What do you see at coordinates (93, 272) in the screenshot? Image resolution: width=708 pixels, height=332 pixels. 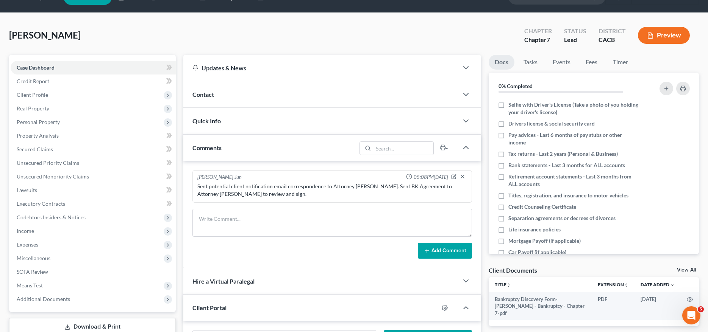 I see `a: SOFA Review` at bounding box center [93, 272].